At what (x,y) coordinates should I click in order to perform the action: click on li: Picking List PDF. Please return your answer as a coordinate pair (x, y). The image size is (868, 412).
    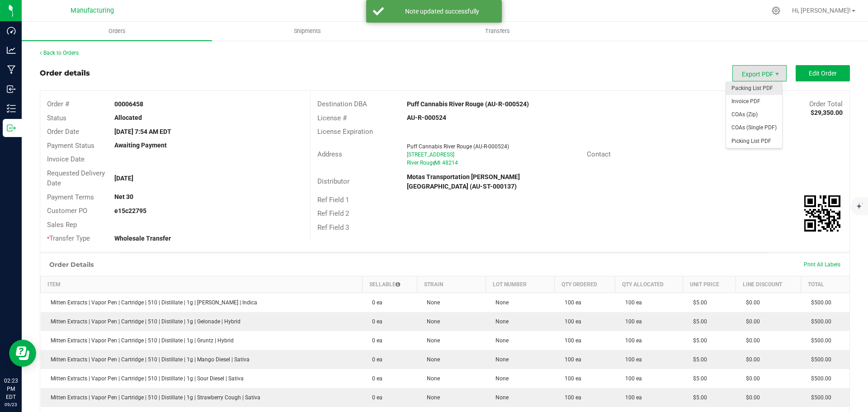
    Looking at the image, I should click on (754, 141).